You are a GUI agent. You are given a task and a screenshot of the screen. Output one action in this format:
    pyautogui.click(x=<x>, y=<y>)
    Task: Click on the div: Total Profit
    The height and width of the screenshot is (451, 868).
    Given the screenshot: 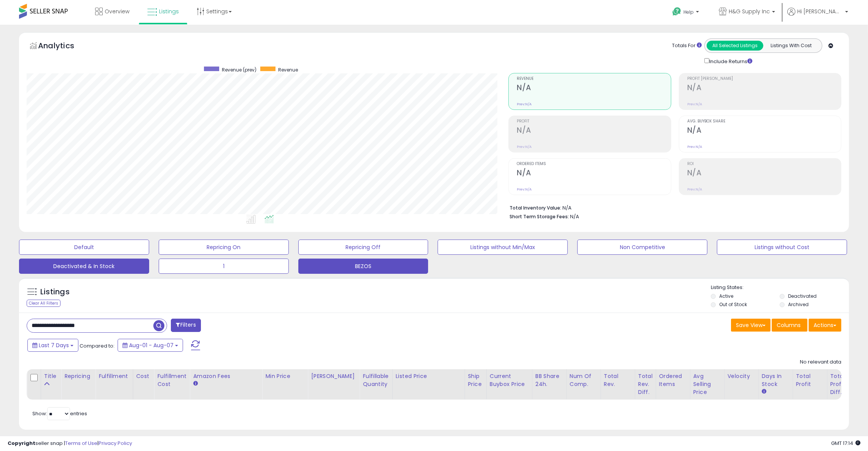 What is the action you would take?
    pyautogui.click(x=810, y=380)
    